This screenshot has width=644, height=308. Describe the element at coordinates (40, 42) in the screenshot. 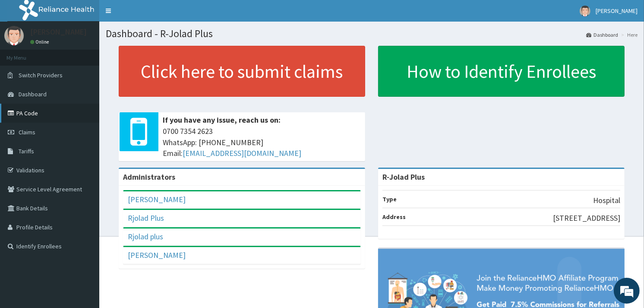

I see `a: Online` at that location.